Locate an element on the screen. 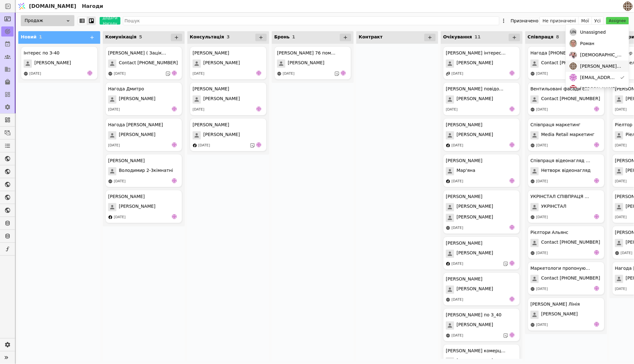 The height and width of the screenshot is (364, 634). span: Unassigned is located at coordinates (593, 32).